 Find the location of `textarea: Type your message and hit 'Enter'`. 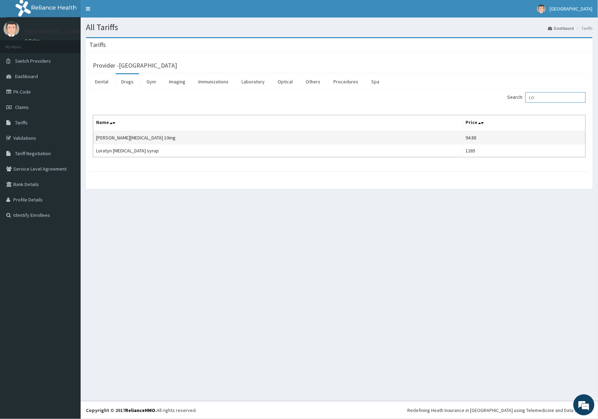

textarea: Type your message and hit 'Enter' is located at coordinates (68, 204).